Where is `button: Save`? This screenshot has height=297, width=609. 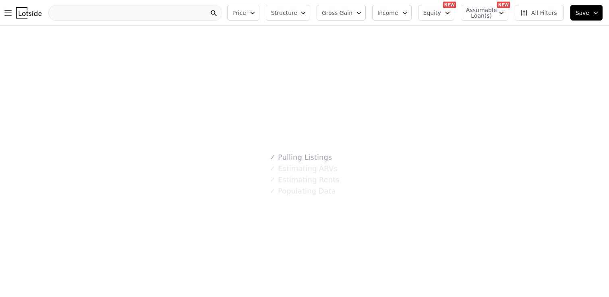 button: Save is located at coordinates (587, 12).